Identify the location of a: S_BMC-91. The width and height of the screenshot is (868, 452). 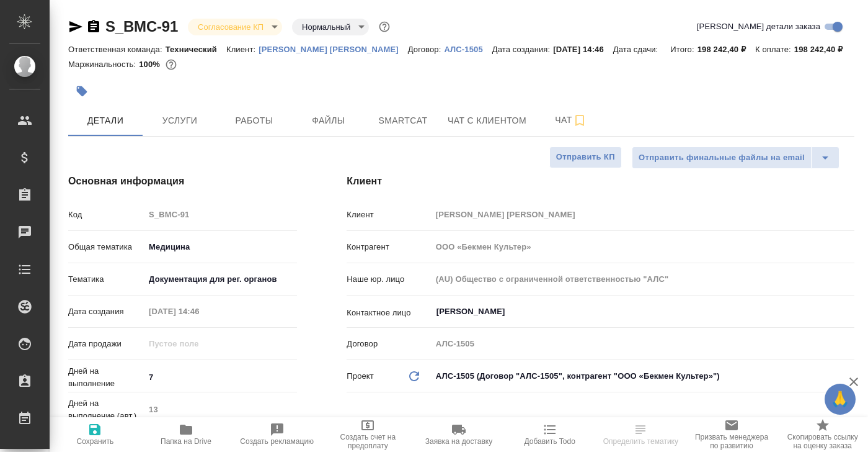
(142, 26).